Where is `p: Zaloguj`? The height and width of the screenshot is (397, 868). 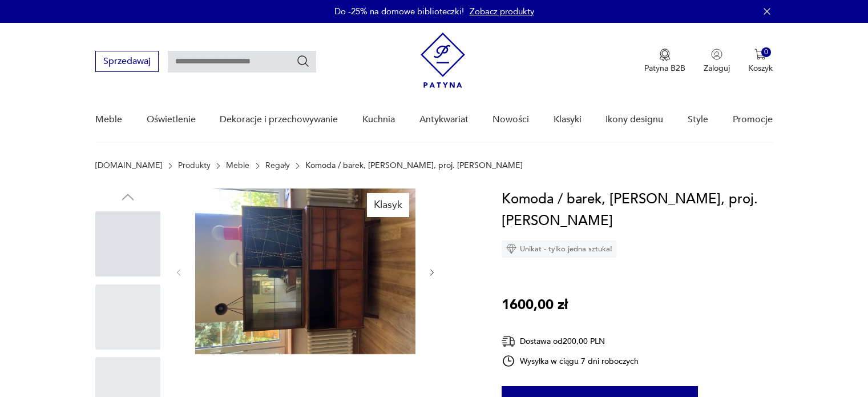
p: Zaloguj is located at coordinates (717, 68).